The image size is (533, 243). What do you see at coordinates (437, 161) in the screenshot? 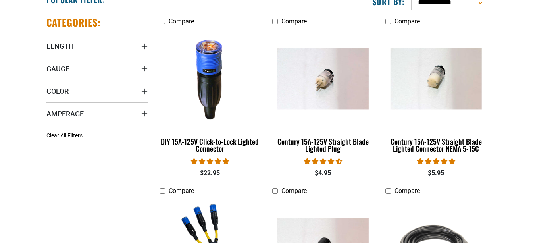
I see `span: 5.00 stars` at bounding box center [437, 161].